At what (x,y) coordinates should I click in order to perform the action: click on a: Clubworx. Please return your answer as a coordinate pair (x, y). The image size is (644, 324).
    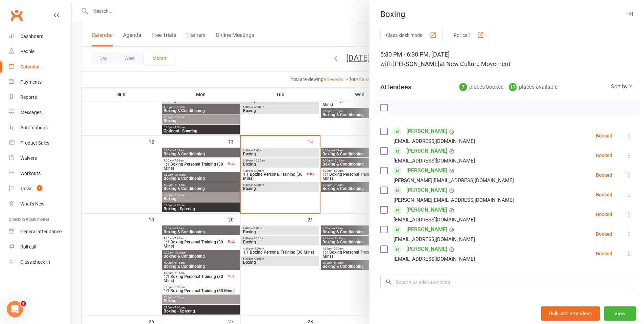
    Looking at the image, I should click on (17, 15).